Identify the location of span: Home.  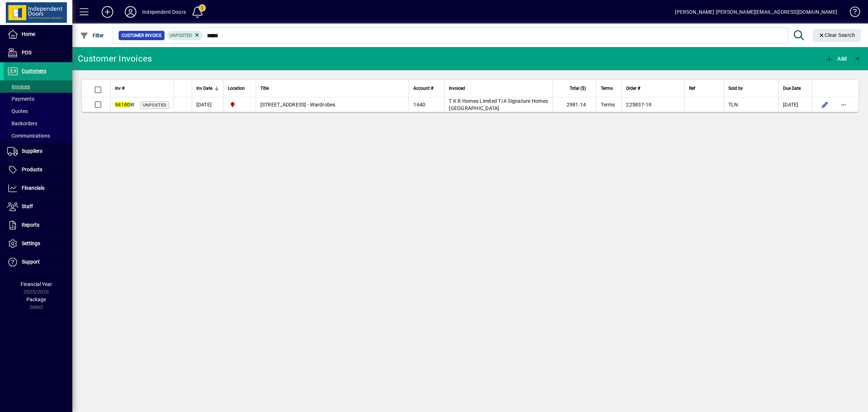
(28, 34).